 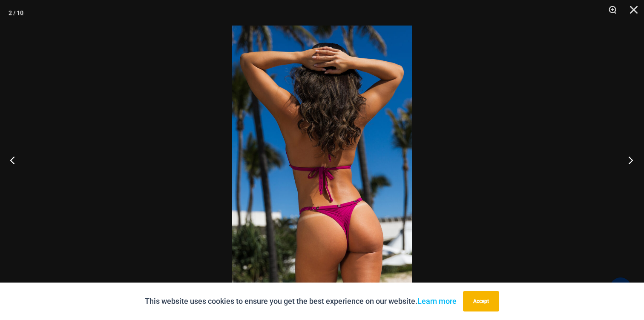 What do you see at coordinates (628, 160) in the screenshot?
I see `button: Next` at bounding box center [628, 160].